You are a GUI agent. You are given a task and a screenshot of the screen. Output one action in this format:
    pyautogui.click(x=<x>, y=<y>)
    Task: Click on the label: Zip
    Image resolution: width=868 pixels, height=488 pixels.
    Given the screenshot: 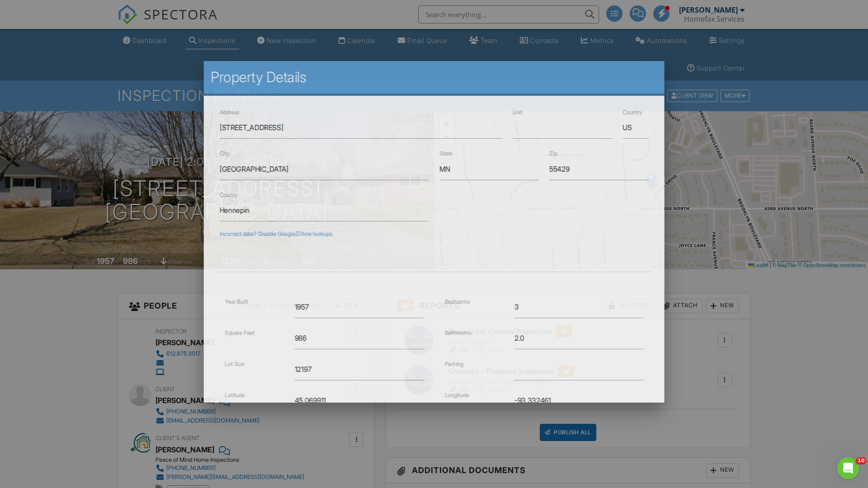 What is the action you would take?
    pyautogui.click(x=553, y=154)
    